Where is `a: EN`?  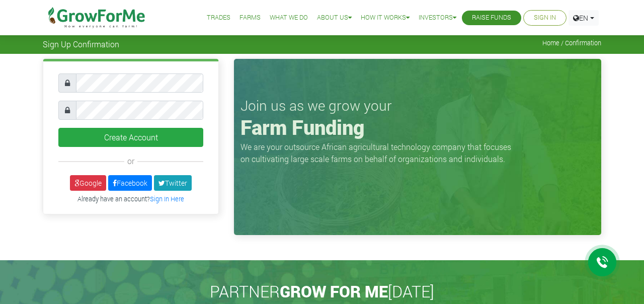
a: EN is located at coordinates (583, 18).